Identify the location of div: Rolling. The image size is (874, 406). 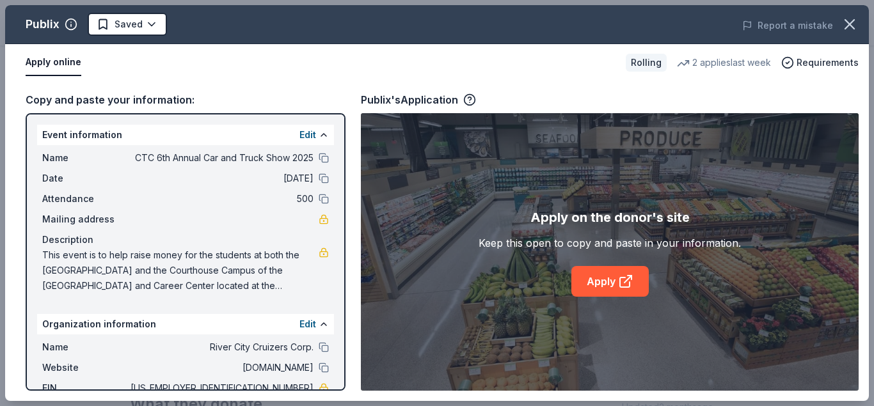
(646, 63).